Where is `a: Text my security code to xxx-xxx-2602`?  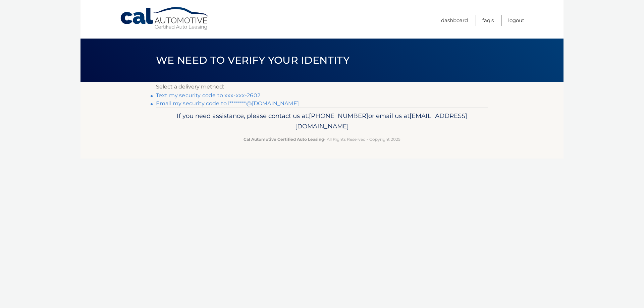 a: Text my security code to xxx-xxx-2602 is located at coordinates (208, 96).